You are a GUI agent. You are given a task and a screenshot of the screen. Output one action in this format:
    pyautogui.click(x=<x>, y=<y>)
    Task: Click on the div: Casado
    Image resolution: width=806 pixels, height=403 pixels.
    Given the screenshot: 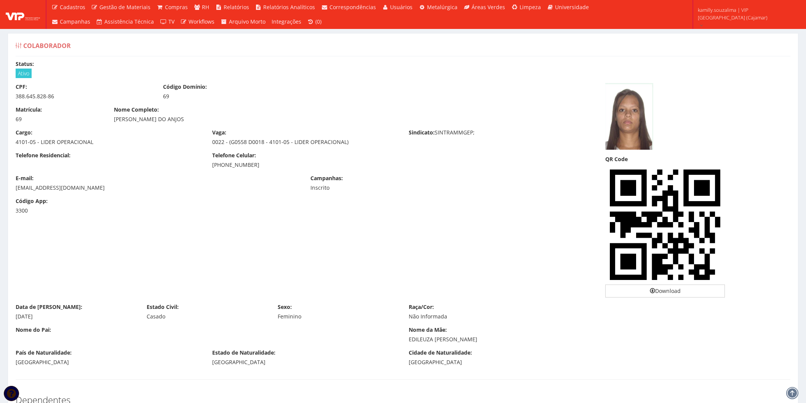 What is the action you would take?
    pyautogui.click(x=207, y=317)
    